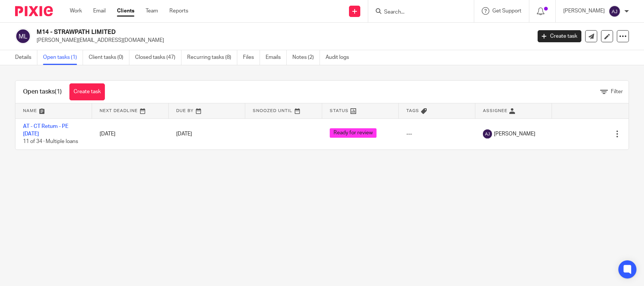  What do you see at coordinates (353, 133) in the screenshot?
I see `span: Ready for review` at bounding box center [353, 133].